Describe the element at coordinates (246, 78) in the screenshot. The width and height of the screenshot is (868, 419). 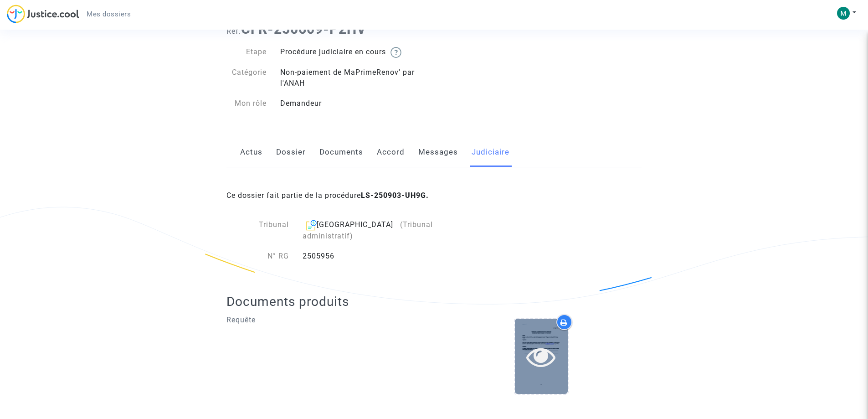
I see `div: Catégorie` at that location.